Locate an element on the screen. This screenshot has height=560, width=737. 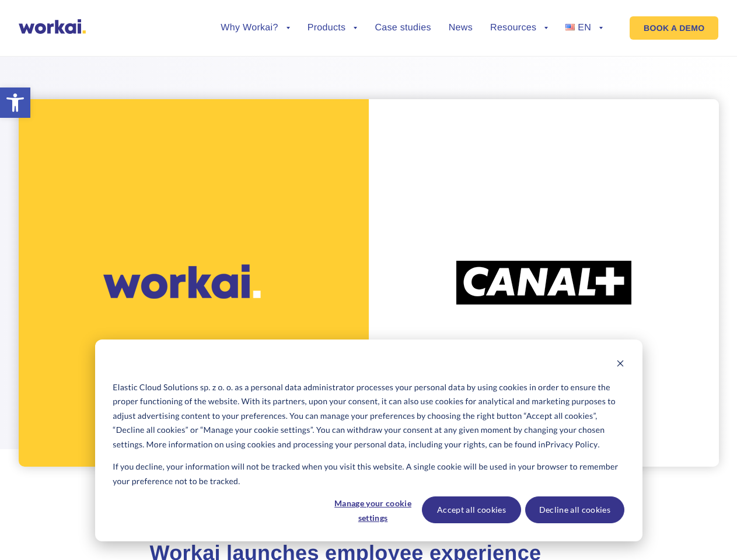
p: If you decline, your information will not be tracked when you visit this website. A single cookie... is located at coordinates (368, 474).